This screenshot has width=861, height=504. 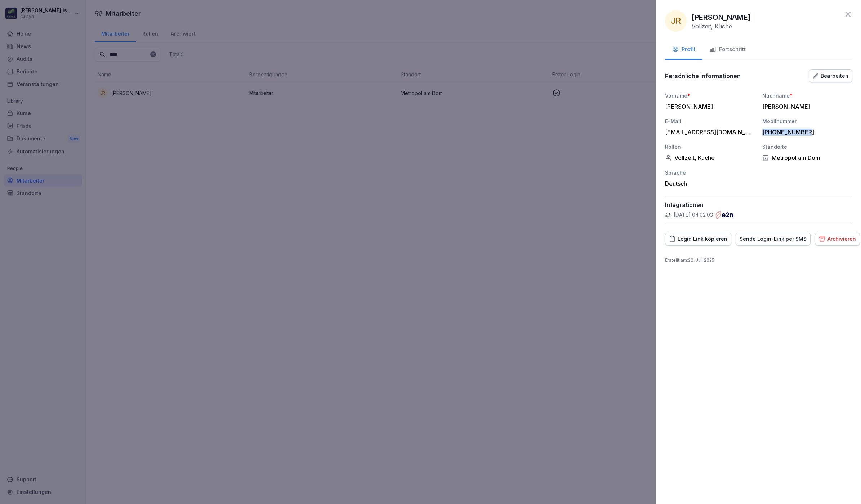 I want to click on p: Persönliche informationen, so click(x=702, y=76).